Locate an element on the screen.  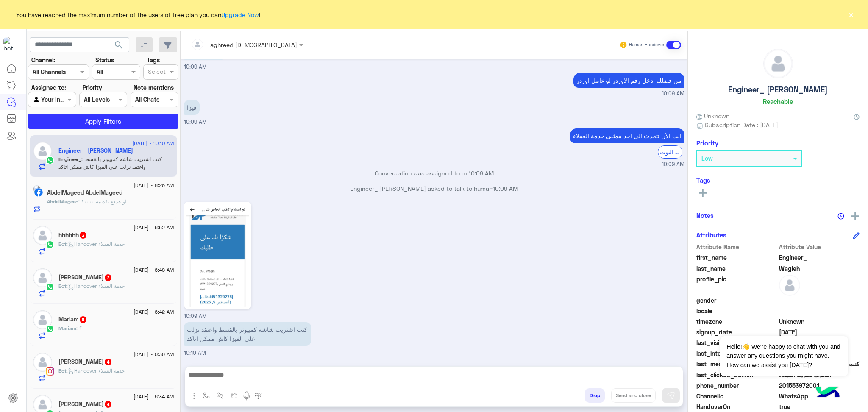
label: Tags is located at coordinates (153, 60).